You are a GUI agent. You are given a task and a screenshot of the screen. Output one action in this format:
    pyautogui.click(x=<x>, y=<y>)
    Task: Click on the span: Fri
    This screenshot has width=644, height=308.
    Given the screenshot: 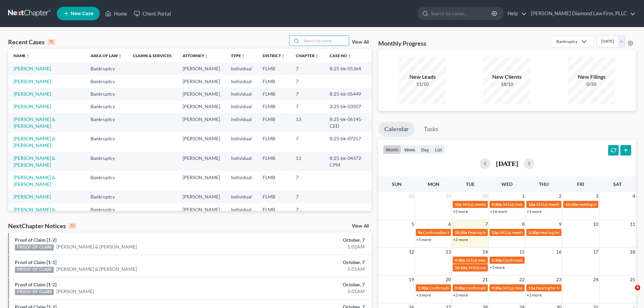 What is the action you would take?
    pyautogui.click(x=581, y=184)
    